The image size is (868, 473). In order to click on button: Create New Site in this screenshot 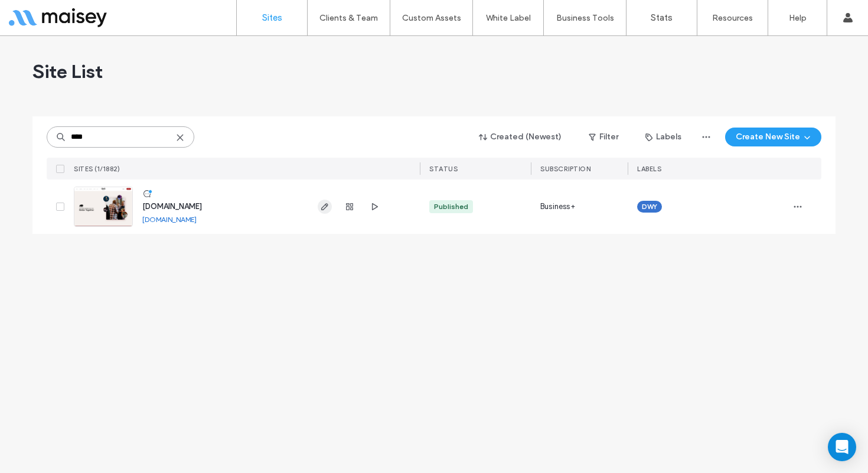, I will do `click(773, 137)`.